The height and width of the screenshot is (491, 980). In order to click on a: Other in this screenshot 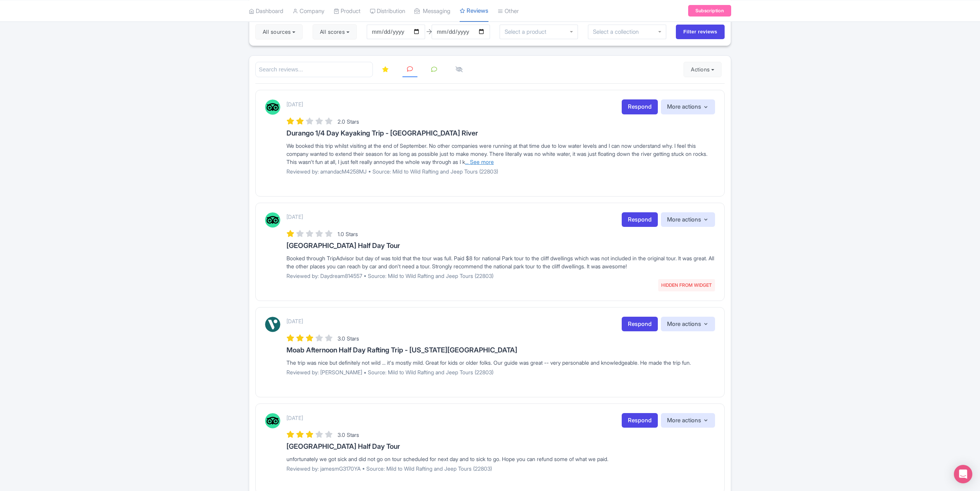, I will do `click(508, 11)`.